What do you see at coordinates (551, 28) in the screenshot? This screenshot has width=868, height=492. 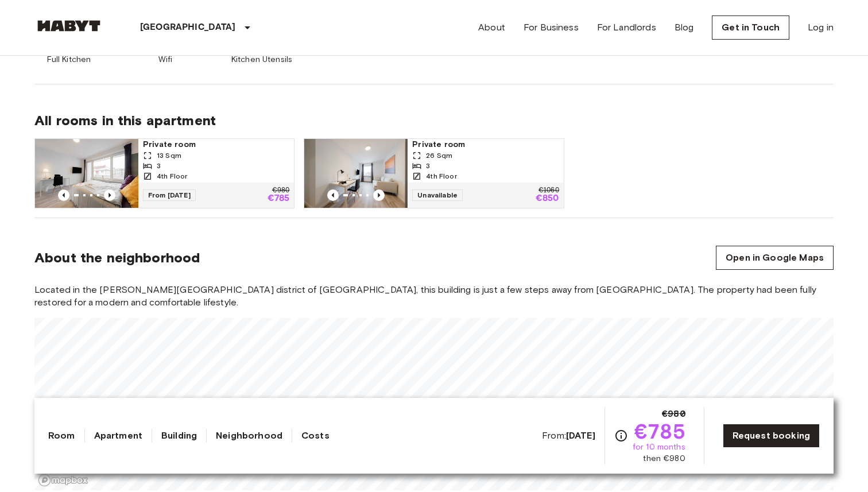 I see `a: For Business` at bounding box center [551, 28].